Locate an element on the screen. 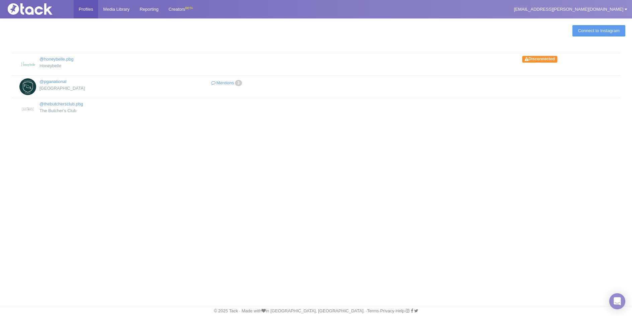  div: Open Intercom Messenger is located at coordinates (618, 301).